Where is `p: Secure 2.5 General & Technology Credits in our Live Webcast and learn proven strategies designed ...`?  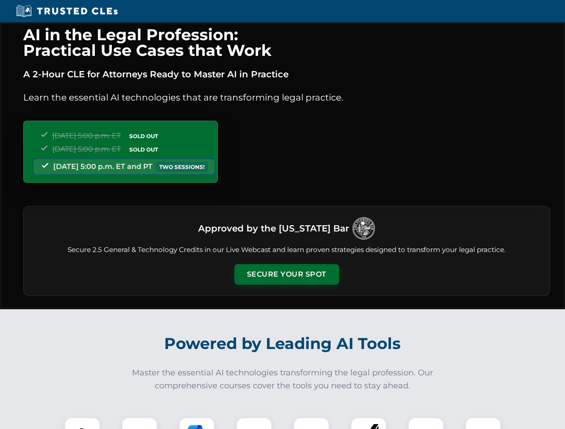 p: Secure 2.5 General & Technology Credits in our Live Webcast and learn proven strategies designed ... is located at coordinates (287, 250).